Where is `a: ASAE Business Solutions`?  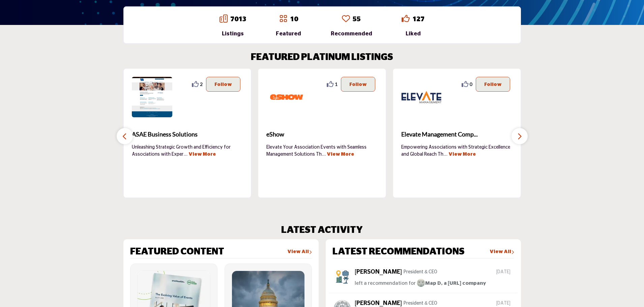
a: ASAE Business Solutions is located at coordinates (188, 135).